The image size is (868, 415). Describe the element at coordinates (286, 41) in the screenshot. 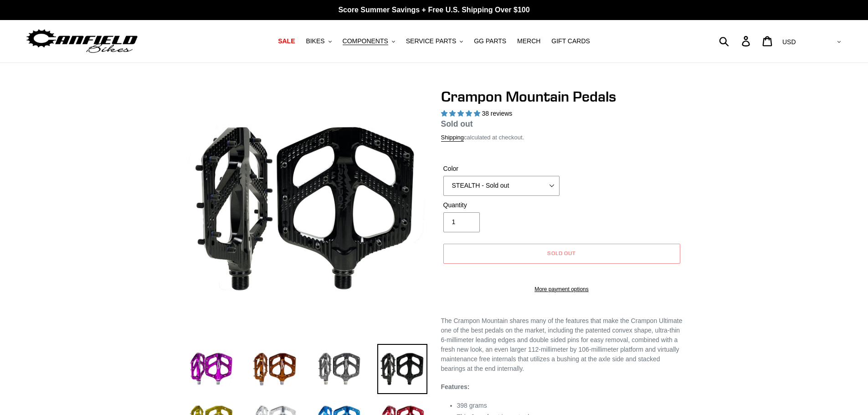

I see `a: SALE` at that location.